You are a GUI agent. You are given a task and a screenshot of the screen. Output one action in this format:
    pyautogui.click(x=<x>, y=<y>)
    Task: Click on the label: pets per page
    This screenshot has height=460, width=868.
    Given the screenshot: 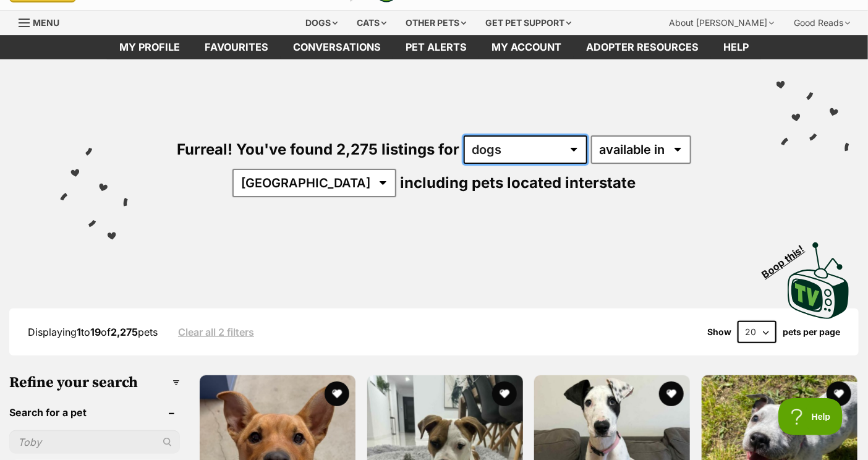 What is the action you would take?
    pyautogui.click(x=811, y=332)
    